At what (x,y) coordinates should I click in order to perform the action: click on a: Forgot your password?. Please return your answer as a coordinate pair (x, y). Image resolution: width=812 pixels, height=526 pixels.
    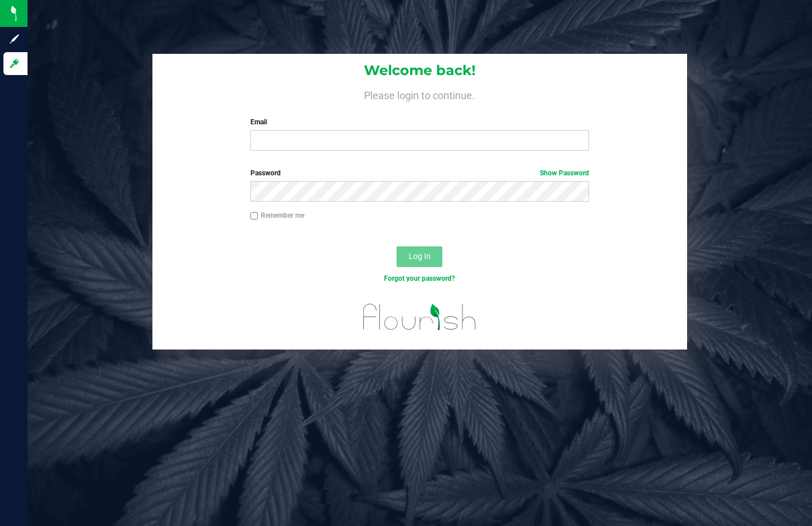
    Looking at the image, I should click on (420, 278).